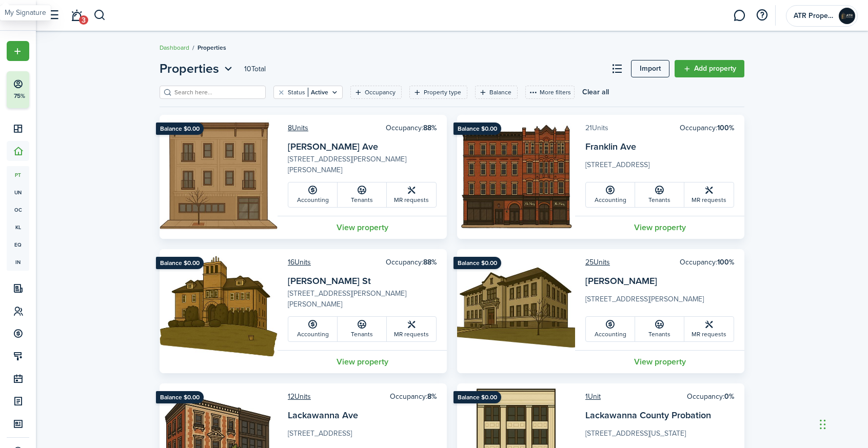 The height and width of the screenshot is (448, 868). I want to click on p: 75%, so click(19, 96).